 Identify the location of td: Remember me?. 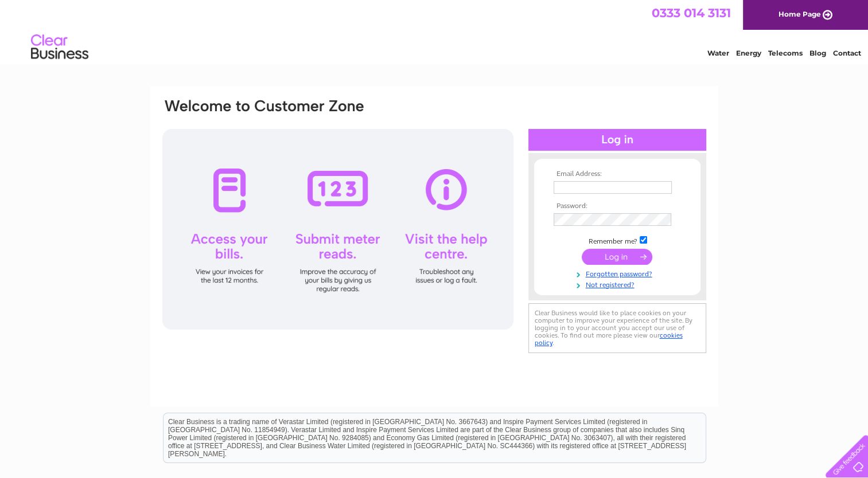
(617, 240).